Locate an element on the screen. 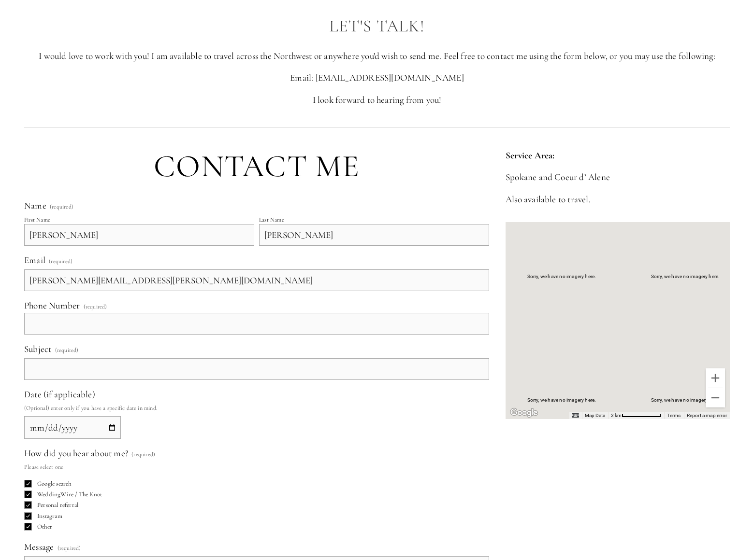  img: Google is located at coordinates (524, 413).